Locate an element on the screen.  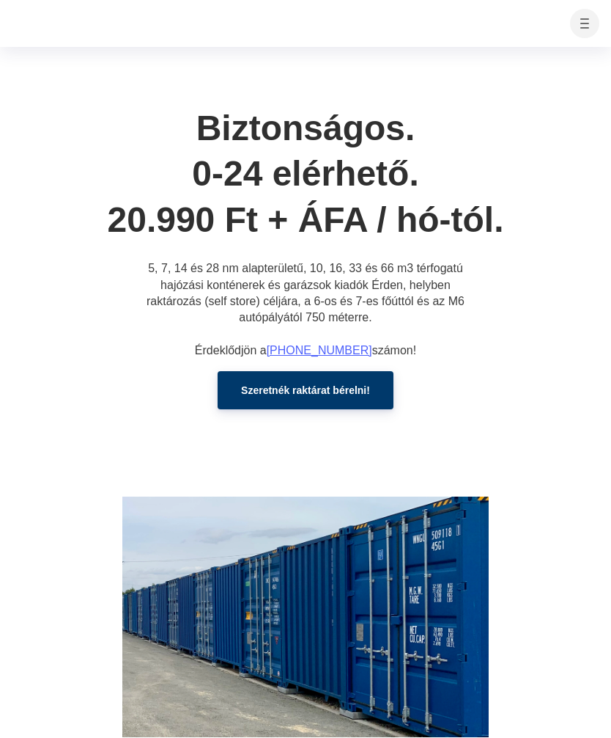
span: Szeretnék raktárat bérelni! is located at coordinates (306, 390).